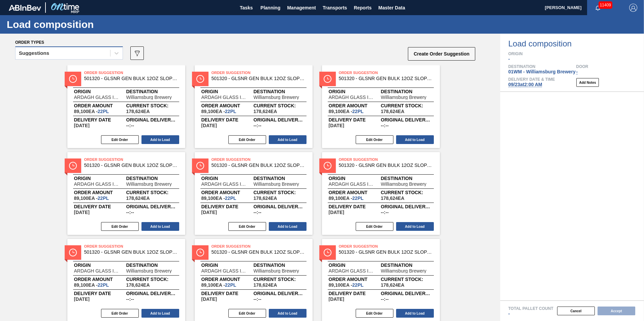  I want to click on span: Transports, so click(335, 7).